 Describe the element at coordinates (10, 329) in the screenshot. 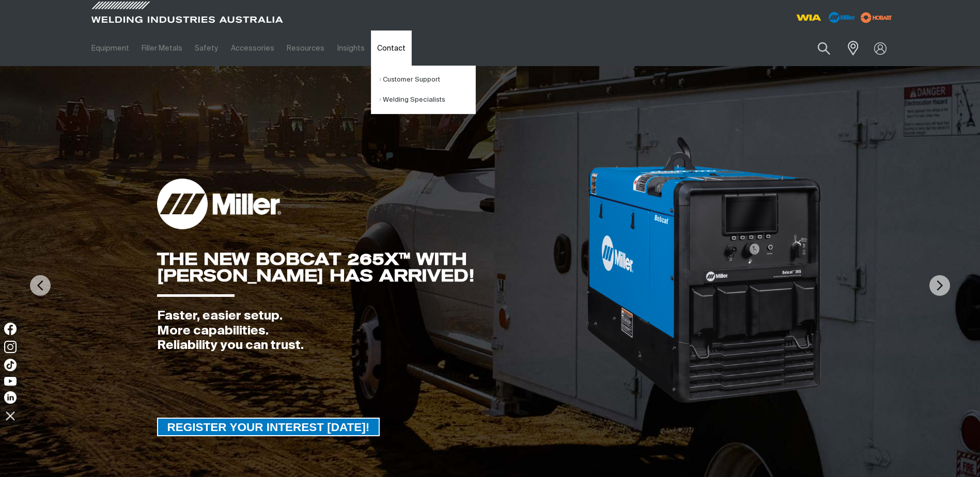

I see `img: Facebook` at that location.